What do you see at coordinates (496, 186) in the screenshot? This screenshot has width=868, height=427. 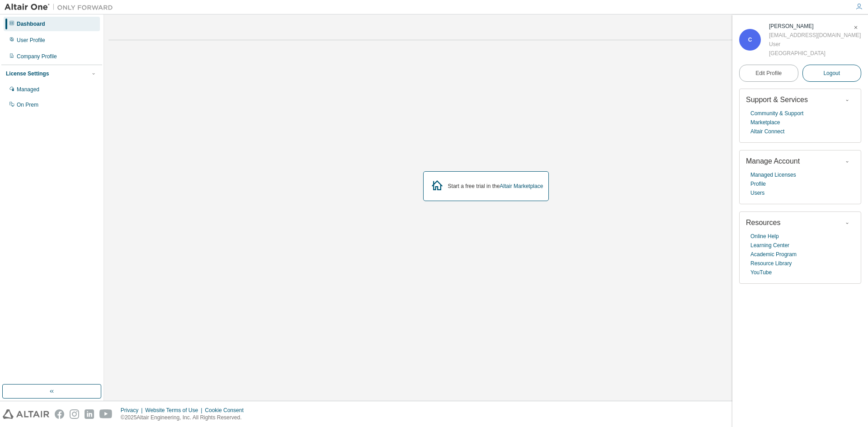 I see `div: Start a free trial in the` at bounding box center [496, 186].